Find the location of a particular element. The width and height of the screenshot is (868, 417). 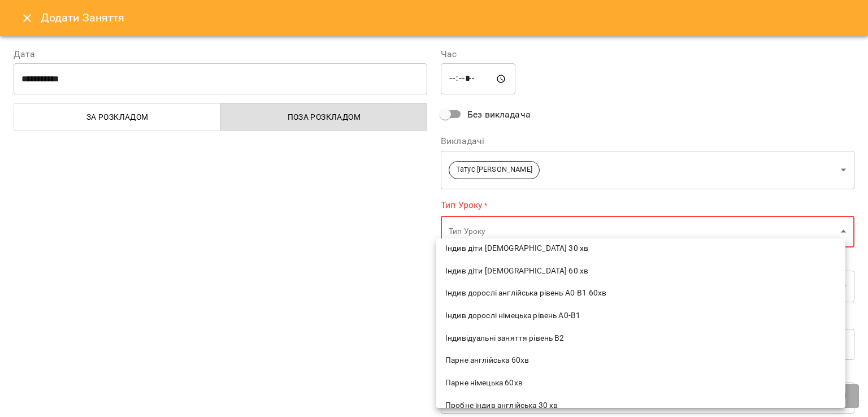

span: Парне німецька 60хв is located at coordinates (641, 384).